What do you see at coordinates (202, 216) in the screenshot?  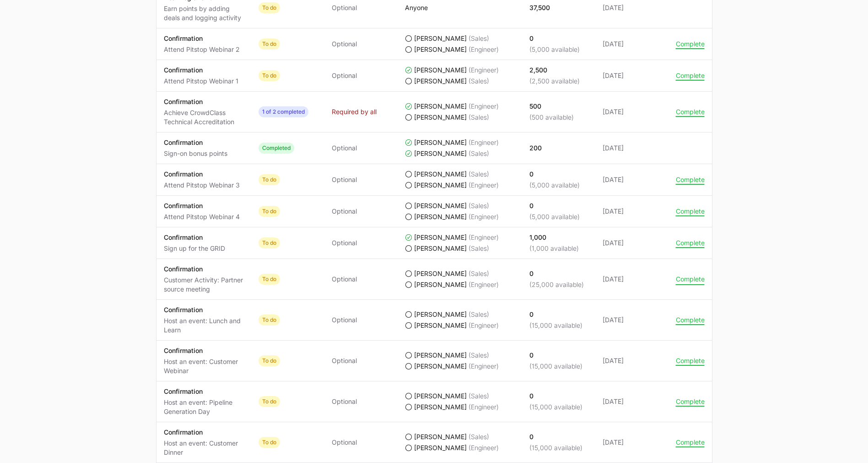 I see `p: Attend Pitstop Webinar 4` at bounding box center [202, 216].